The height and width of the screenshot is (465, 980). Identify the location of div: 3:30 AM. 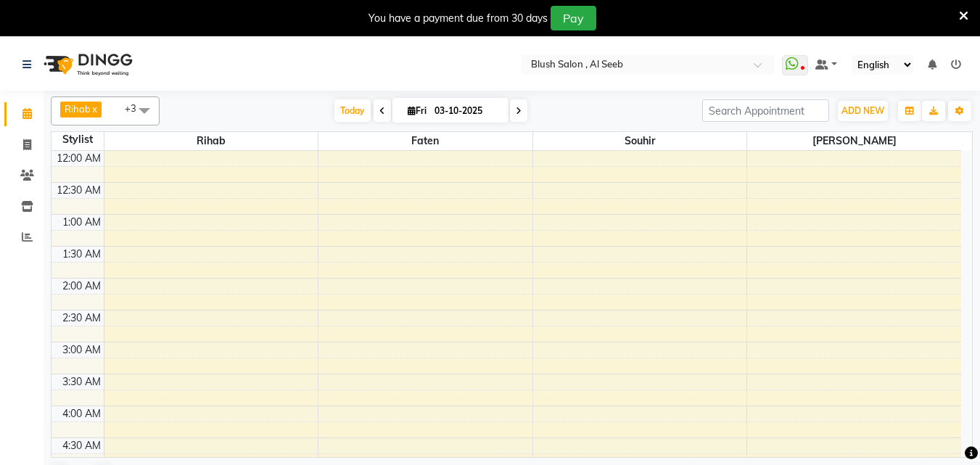
(81, 381).